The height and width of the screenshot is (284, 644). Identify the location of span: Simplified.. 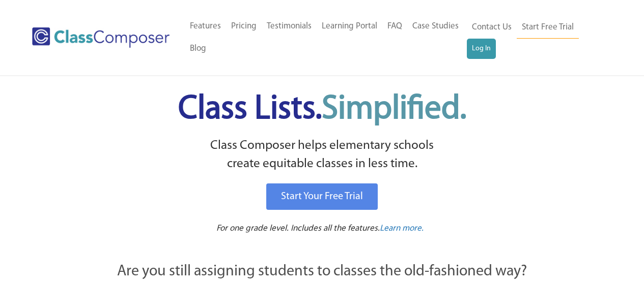
(394, 109).